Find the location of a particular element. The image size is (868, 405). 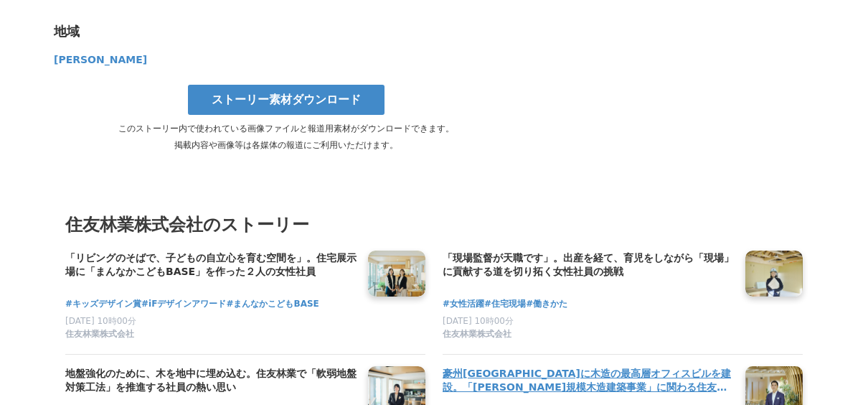

a: 地盤強化のために、木を地中に埋め込む。住友林業で「軟弱地盤対策工法」を推進する社員の熱い思い is located at coordinates (211, 381).